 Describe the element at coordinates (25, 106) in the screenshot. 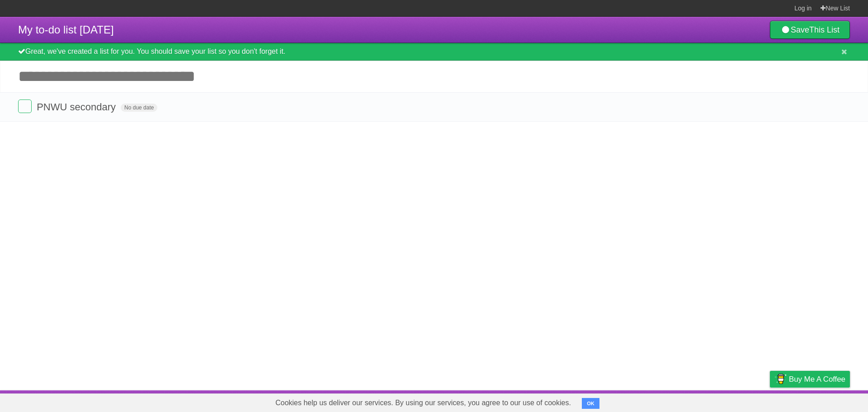

I see `label: Done` at that location.